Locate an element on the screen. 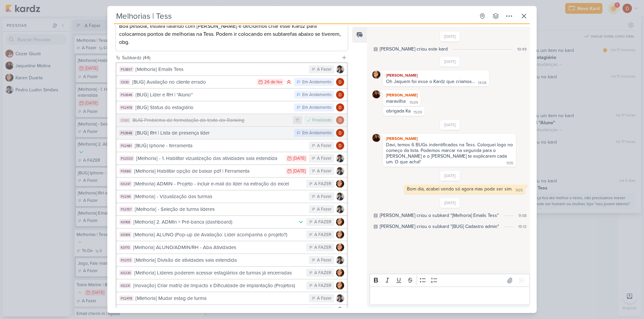 The image size is (644, 319). div: Davi, temos 6 BUGs indentificados na Tess. Coloquei logo no começo da lista. Podemos marcar na se... is located at coordinates (450, 153).